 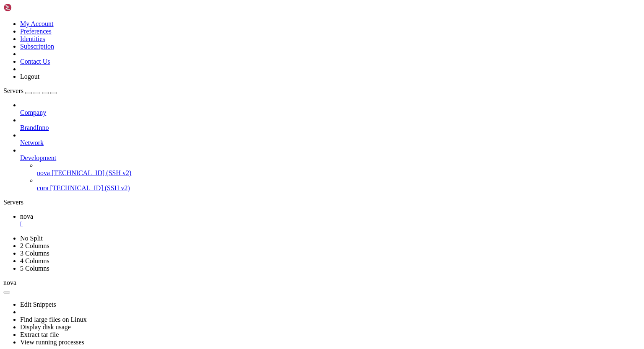 What do you see at coordinates (53, 319) in the screenshot?
I see `a: Find large files on Linux` at bounding box center [53, 319].